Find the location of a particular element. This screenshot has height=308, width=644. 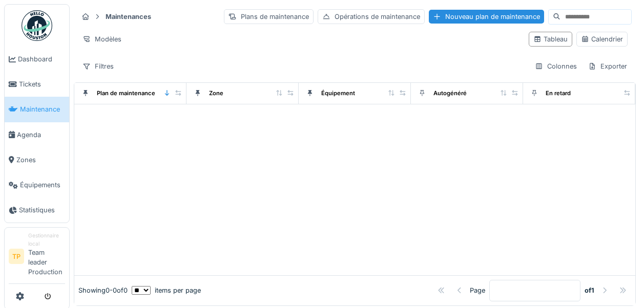

a: Tickets is located at coordinates (37, 84).